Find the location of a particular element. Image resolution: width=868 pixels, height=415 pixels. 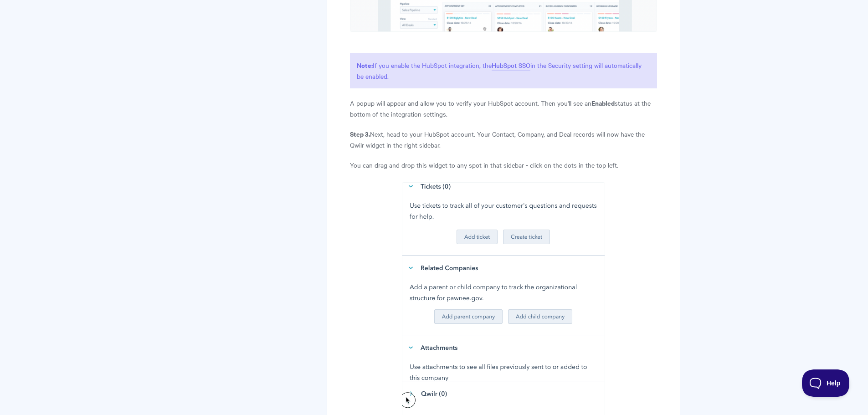

a: HubSpot SSO is located at coordinates (511, 65).